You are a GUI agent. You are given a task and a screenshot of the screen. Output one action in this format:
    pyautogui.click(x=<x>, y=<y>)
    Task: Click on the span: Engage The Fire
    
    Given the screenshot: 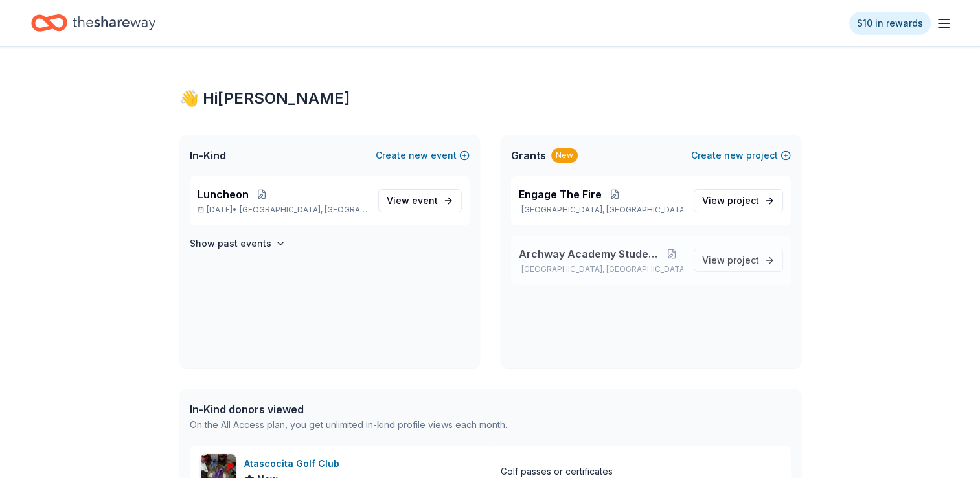 What is the action you would take?
    pyautogui.click(x=560, y=194)
    